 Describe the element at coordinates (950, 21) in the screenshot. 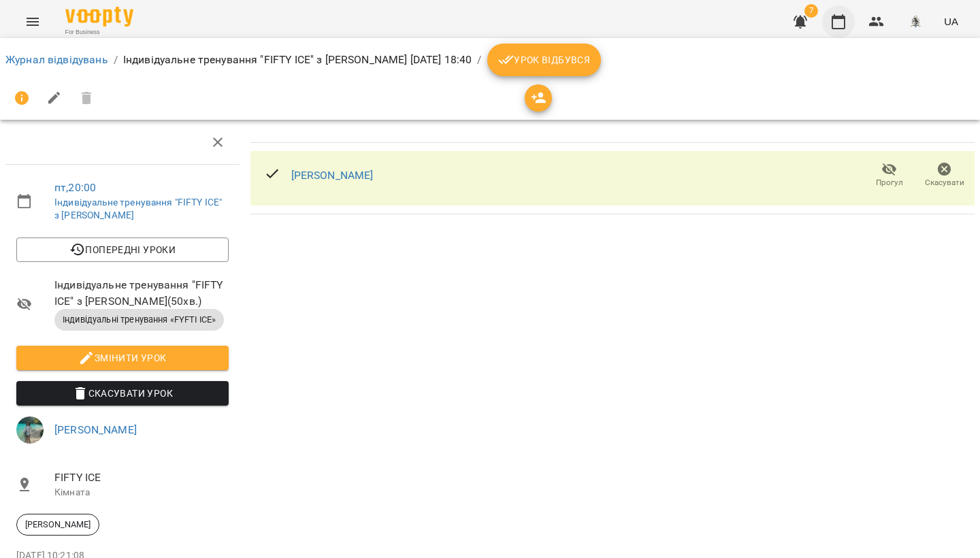

I see `span: UA` at that location.